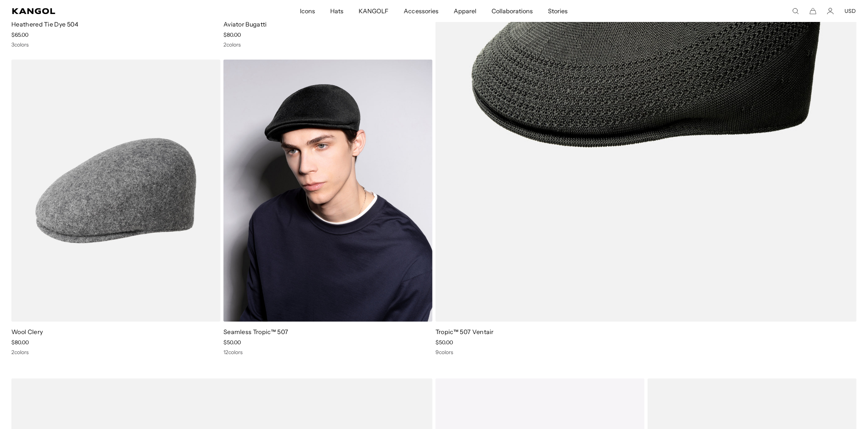 Image resolution: width=868 pixels, height=429 pixels. What do you see at coordinates (20, 34) in the screenshot?
I see `span: $65.00` at bounding box center [20, 34].